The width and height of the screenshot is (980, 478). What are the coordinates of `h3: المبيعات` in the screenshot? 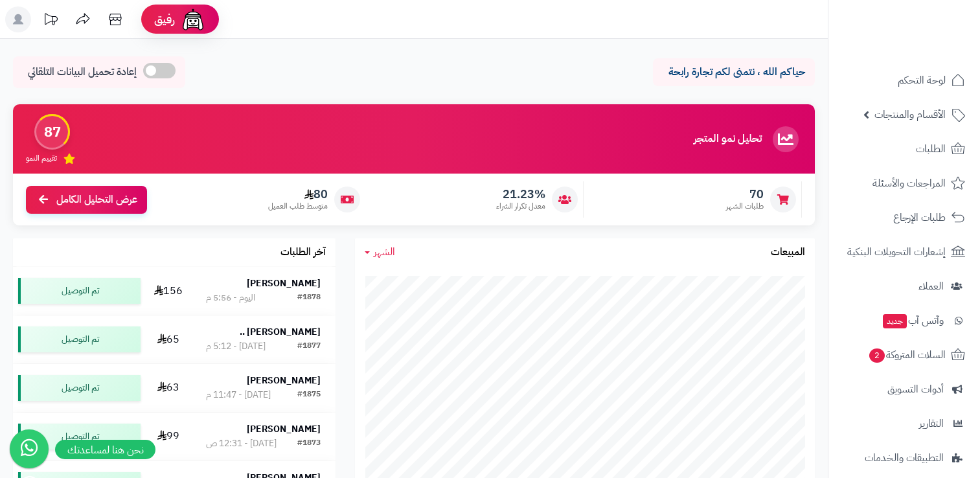 It's located at (788, 253).